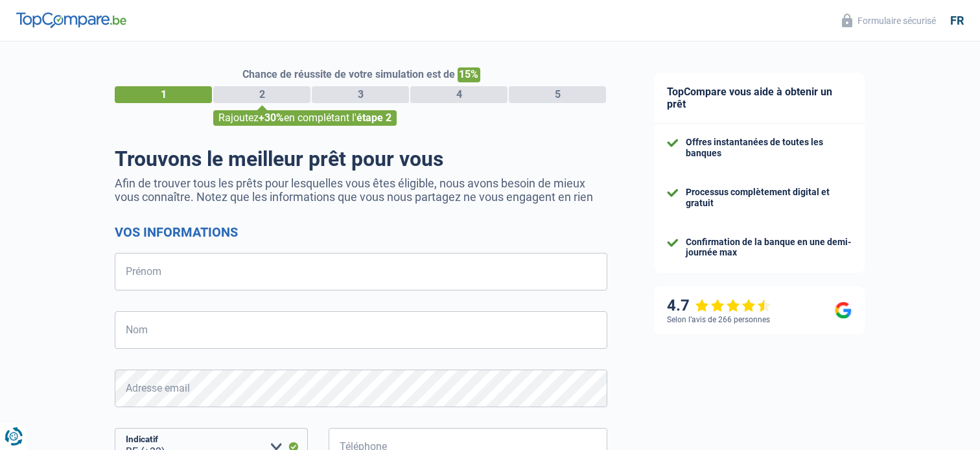  Describe the element at coordinates (164, 94) in the screenshot. I see `div: 1` at that location.